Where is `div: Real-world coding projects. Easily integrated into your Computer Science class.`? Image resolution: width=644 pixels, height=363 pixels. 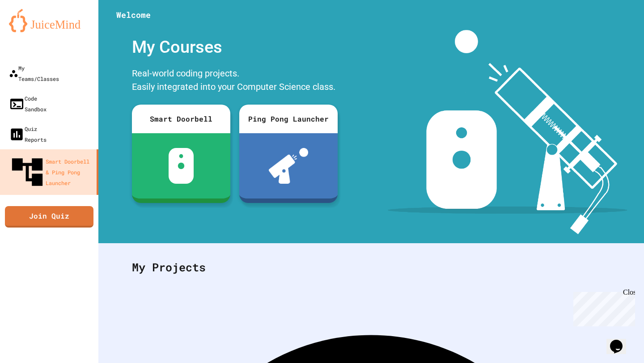 div: Real-world coding projects. Easily integrated into your Computer Science class. is located at coordinates (235, 81).